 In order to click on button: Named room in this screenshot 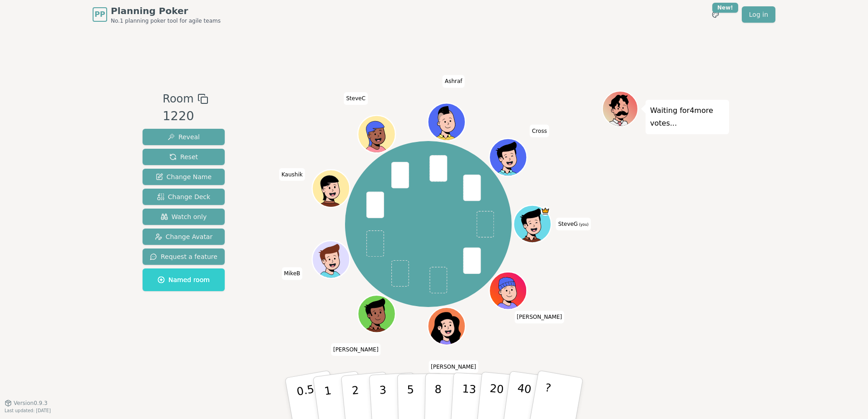, I will do `click(183, 280)`.